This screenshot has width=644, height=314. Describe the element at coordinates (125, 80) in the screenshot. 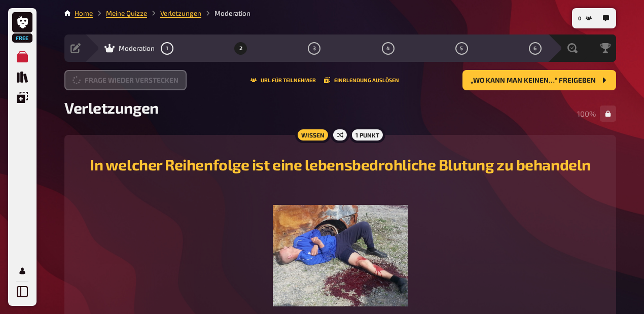

I see `button: Frage wieder verstecken` at that location.